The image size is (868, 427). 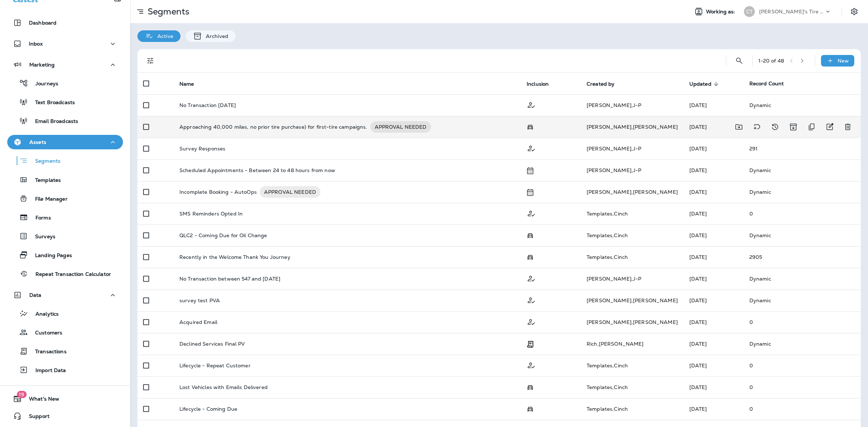 What do you see at coordinates (150, 61) in the screenshot?
I see `button: Filters` at bounding box center [150, 61].